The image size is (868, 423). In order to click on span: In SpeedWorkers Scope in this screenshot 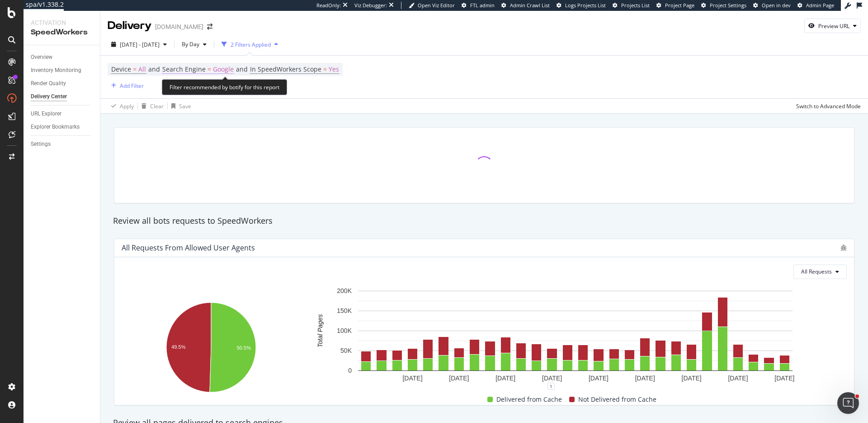, I will do `click(286, 69)`.